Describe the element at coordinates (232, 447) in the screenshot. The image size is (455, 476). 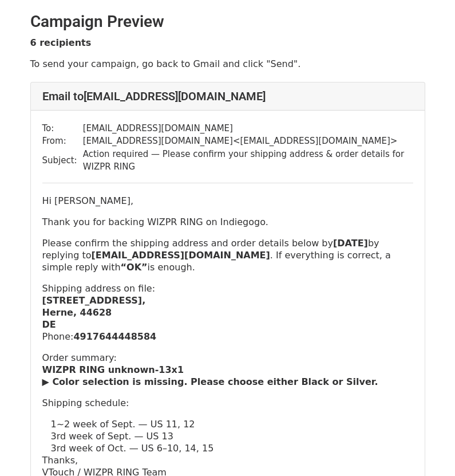
I see `p: 3rd week of Oct. — US 6–10, 14, 15` at that location.